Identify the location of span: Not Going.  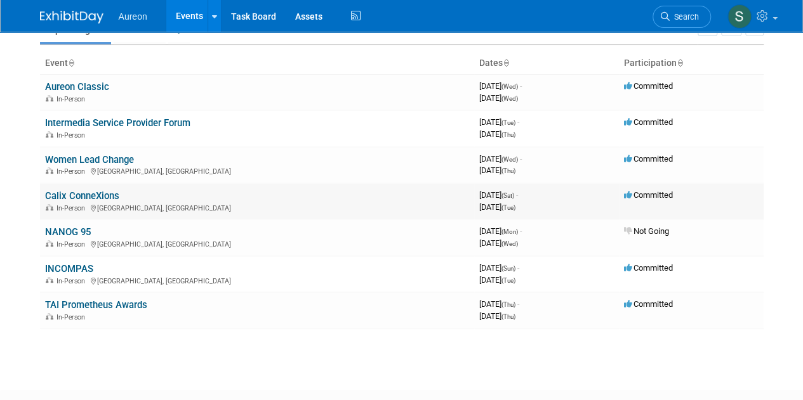
(646, 231).